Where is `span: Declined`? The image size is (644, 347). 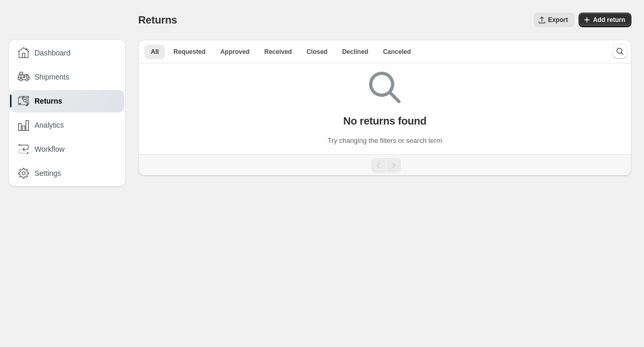 span: Declined is located at coordinates (355, 51).